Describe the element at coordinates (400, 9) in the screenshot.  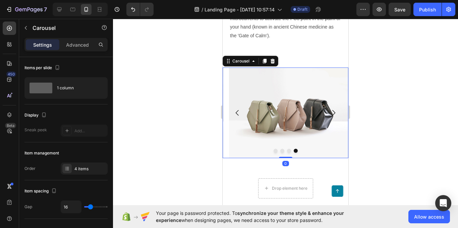
I see `span: Save` at that location.